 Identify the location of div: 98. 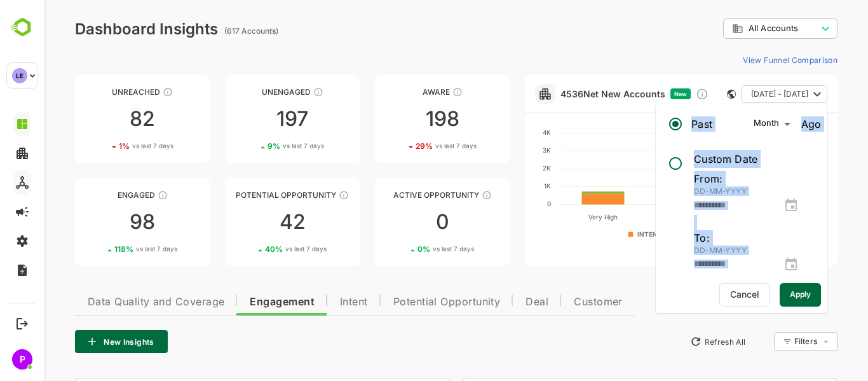
(98, 222).